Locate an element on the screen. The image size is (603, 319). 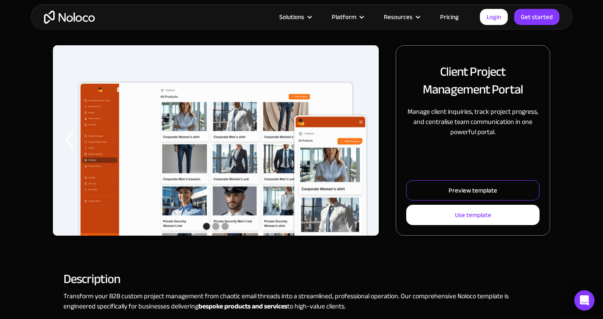
div: Show slide 2 of 3 is located at coordinates (216, 226).